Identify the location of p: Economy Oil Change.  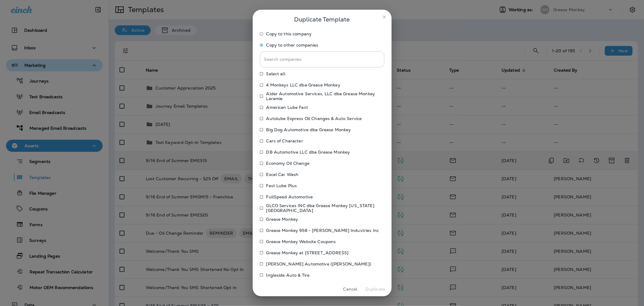
(288, 163).